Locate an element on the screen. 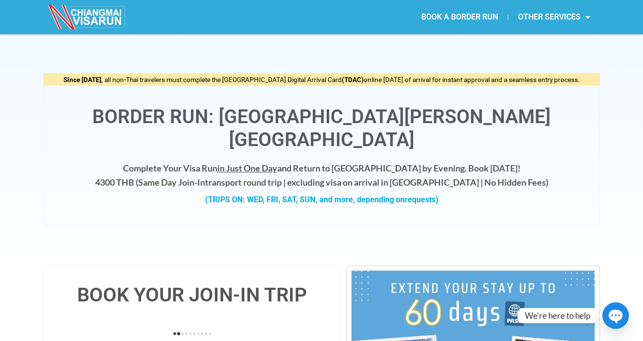 Image resolution: width=643 pixels, height=341 pixels. a: OTHER SERVICES is located at coordinates (554, 17).